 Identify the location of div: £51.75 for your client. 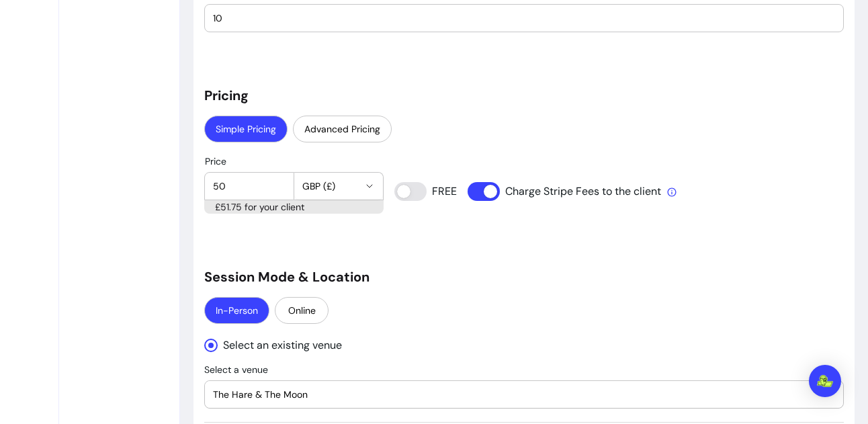
(294, 207).